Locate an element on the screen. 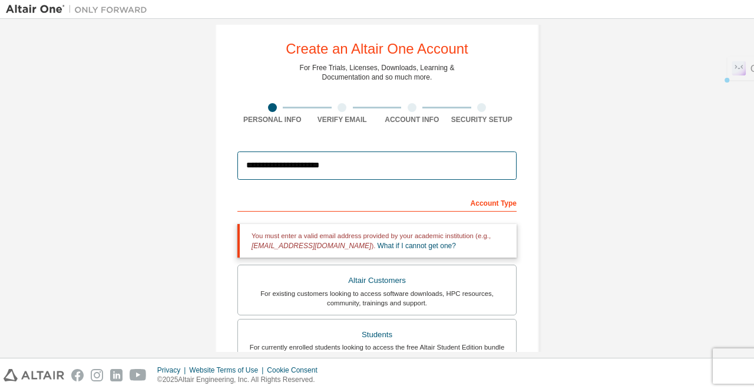 The height and width of the screenshot is (392, 754). div: Privacy is located at coordinates (173, 370).